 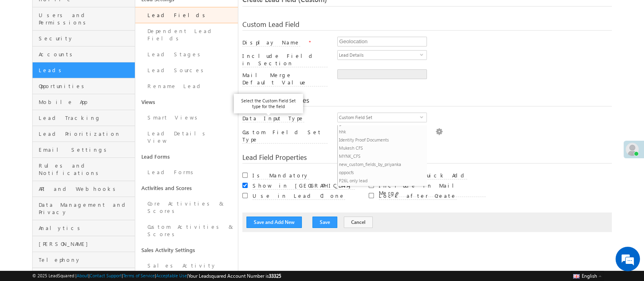 I want to click on a: Custom Field Set Type, so click(x=285, y=139).